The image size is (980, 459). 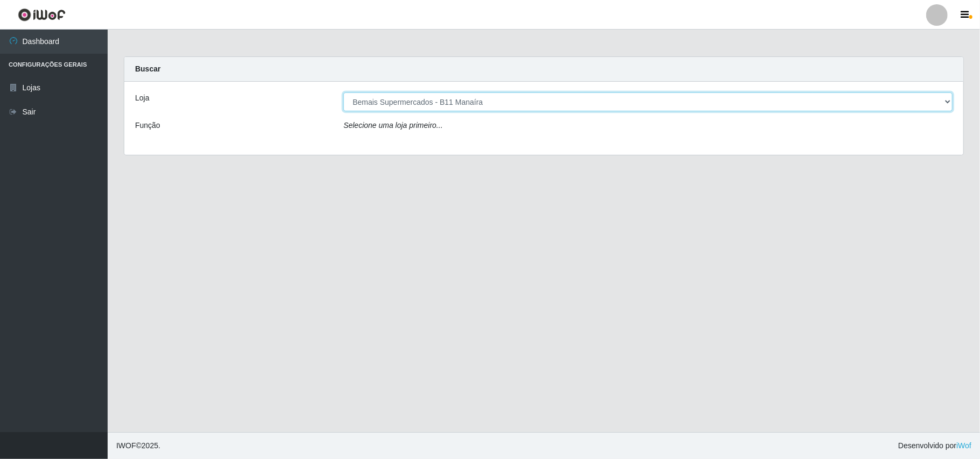 What do you see at coordinates (147, 126) in the screenshot?
I see `label: Função` at bounding box center [147, 126].